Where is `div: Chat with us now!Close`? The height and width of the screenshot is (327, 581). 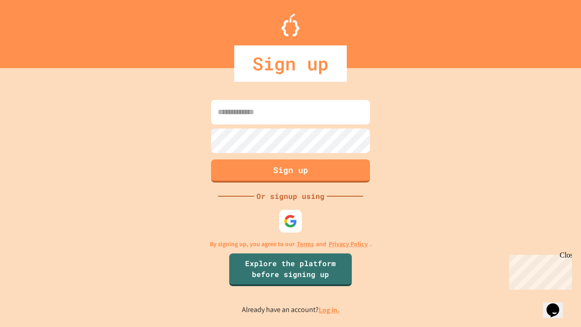
div: Chat with us now!Close is located at coordinates (33, 30).